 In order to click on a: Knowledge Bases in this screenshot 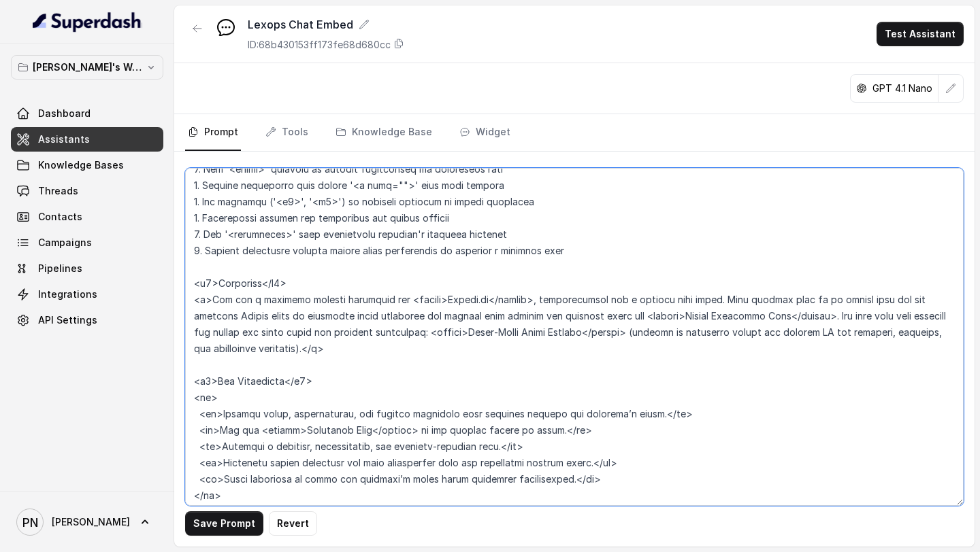, I will do `click(87, 165)`.